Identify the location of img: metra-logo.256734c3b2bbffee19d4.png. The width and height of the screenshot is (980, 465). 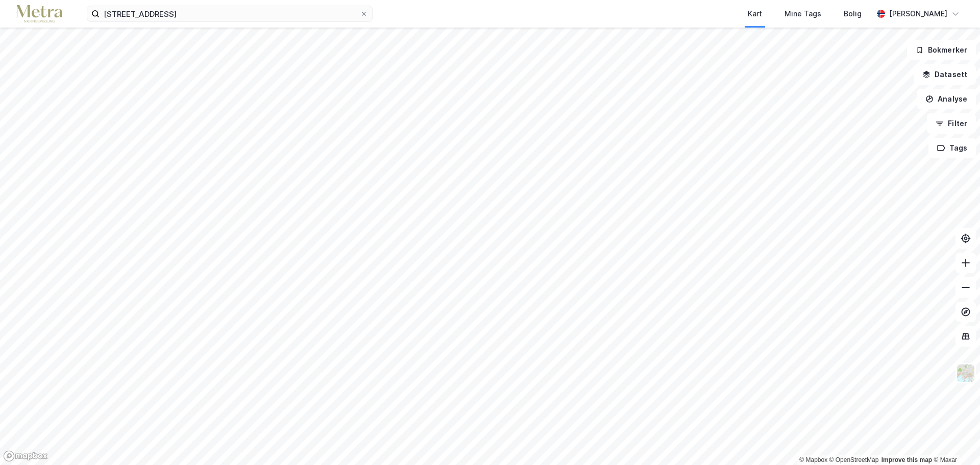
(40, 14).